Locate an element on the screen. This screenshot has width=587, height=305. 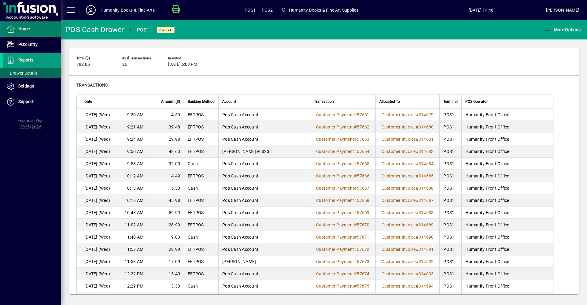
a: POS Entry is located at coordinates (32, 45).